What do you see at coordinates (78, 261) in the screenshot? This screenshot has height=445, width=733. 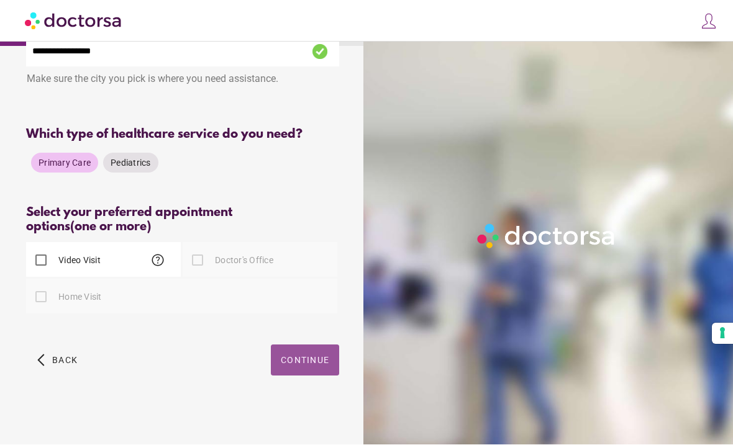 I see `label: Video Visit` at bounding box center [78, 261].